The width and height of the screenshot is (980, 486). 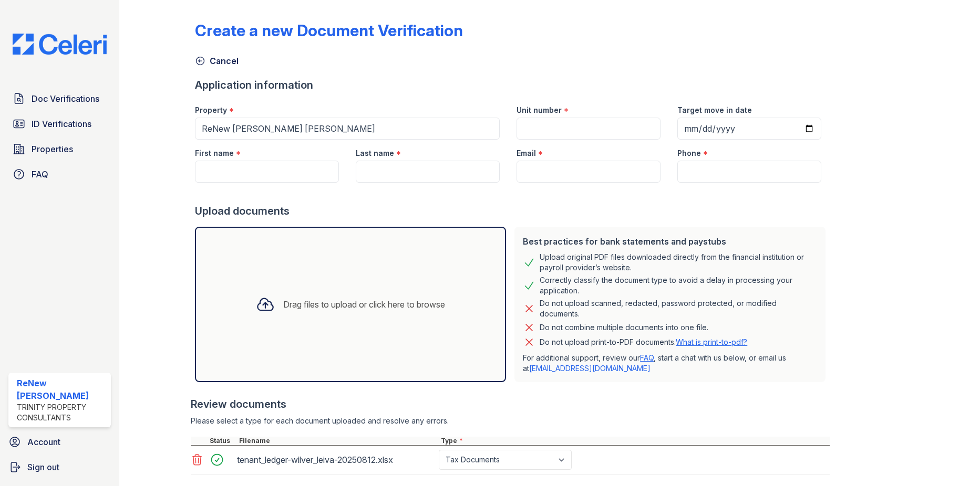 What do you see at coordinates (217, 61) in the screenshot?
I see `a: Cancel` at bounding box center [217, 61].